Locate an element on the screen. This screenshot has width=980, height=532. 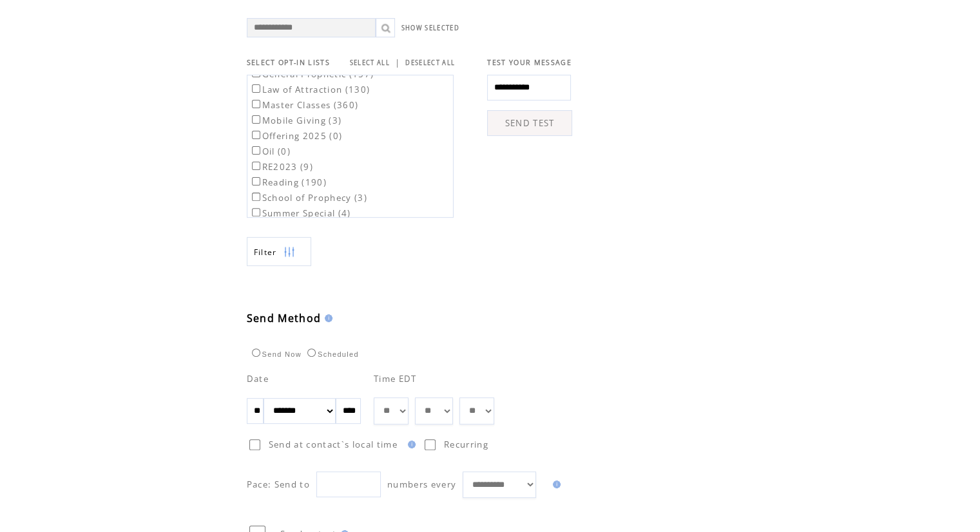
label: Send Now is located at coordinates (275, 354).